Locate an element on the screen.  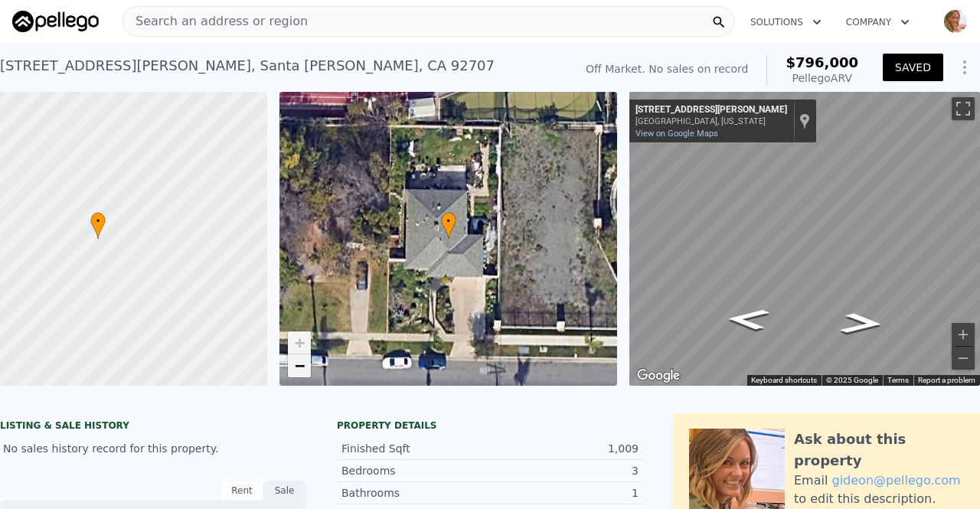
button: Keyboard shortcuts is located at coordinates (784, 380).